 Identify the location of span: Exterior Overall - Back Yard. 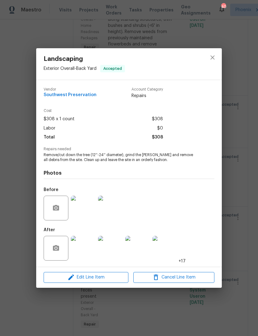
(70, 69).